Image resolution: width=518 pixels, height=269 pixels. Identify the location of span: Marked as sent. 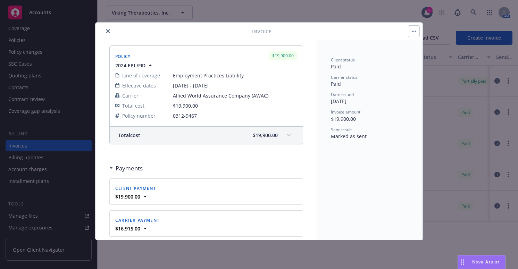
(349, 136).